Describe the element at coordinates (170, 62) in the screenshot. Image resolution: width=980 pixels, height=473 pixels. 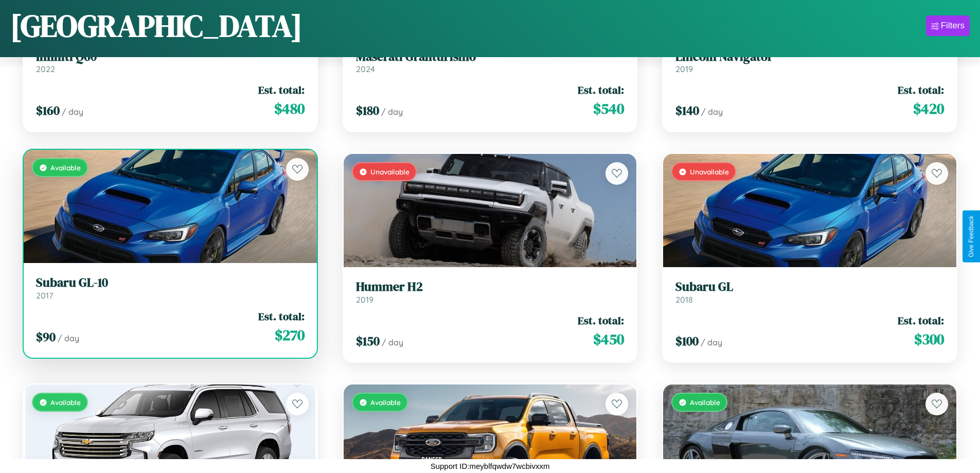
I see `a: Infiniti Q602022` at that location.